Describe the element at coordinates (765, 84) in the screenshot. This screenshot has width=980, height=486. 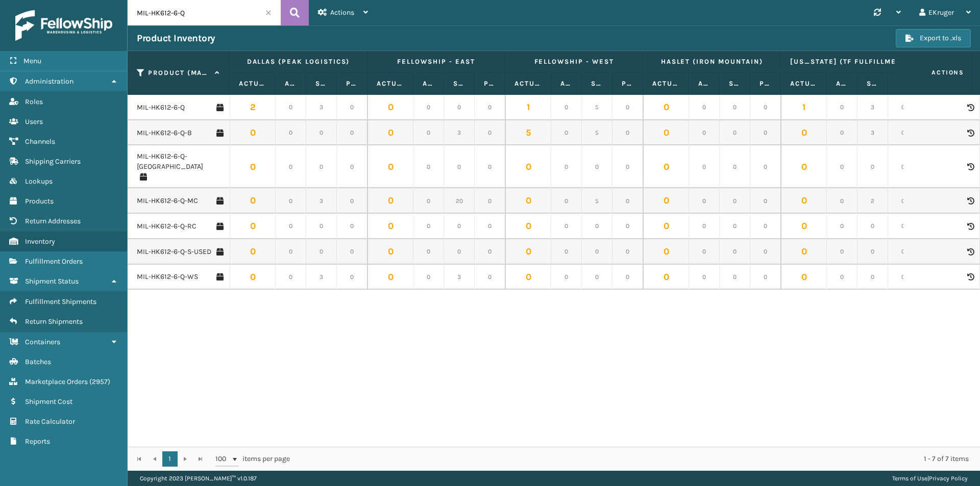
I see `label: Pending` at that location.